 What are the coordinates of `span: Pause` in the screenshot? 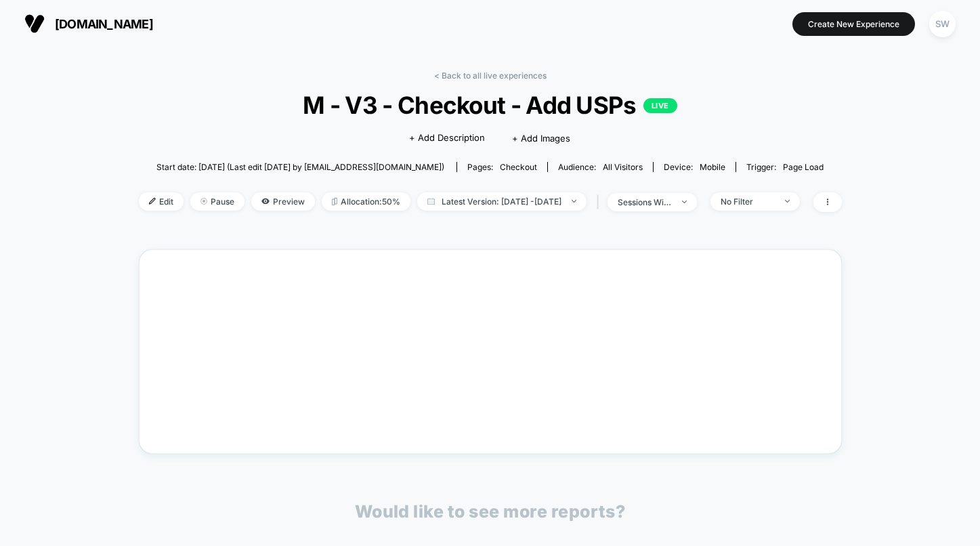 It's located at (217, 201).